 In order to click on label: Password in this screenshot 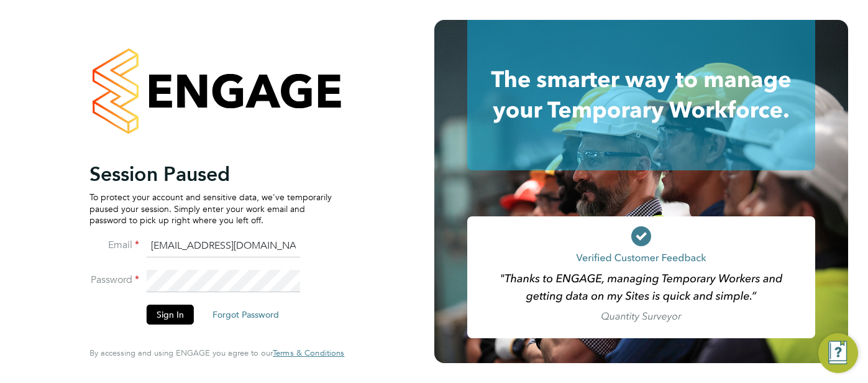, I will do `click(115, 280)`.